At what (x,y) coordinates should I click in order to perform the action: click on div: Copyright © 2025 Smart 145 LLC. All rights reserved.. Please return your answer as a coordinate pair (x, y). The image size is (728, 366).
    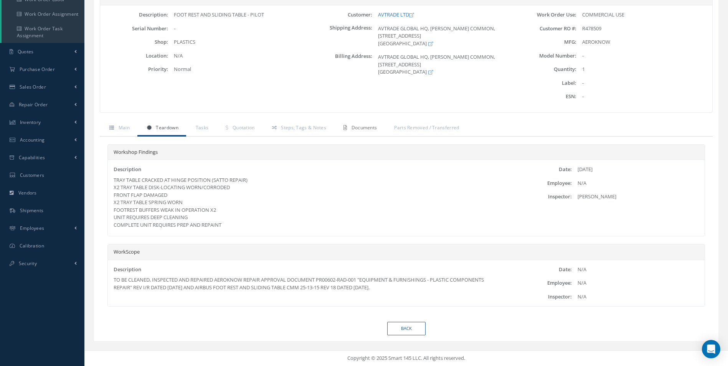
    Looking at the image, I should click on (406, 359).